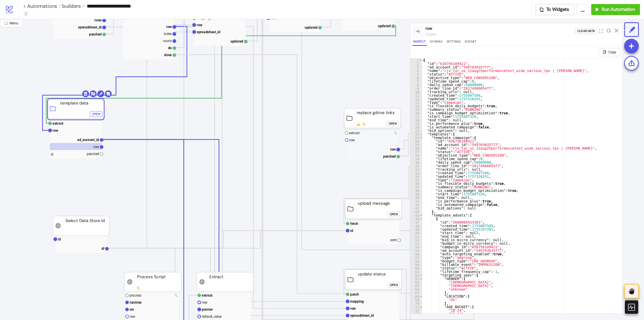 The height and width of the screenshot is (320, 644). Describe the element at coordinates (416, 85) in the screenshot. I see `div: 8` at that location.